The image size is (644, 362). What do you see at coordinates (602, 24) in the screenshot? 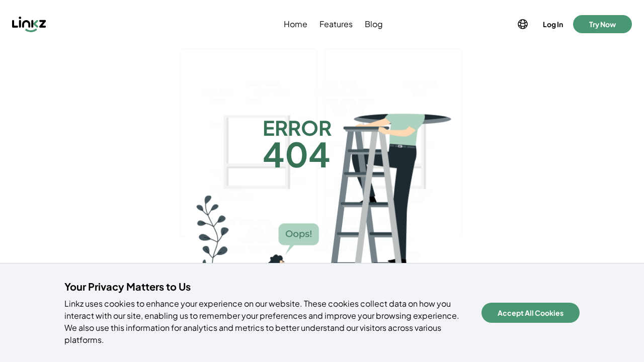
I see `button: Try Now` at bounding box center [602, 24].